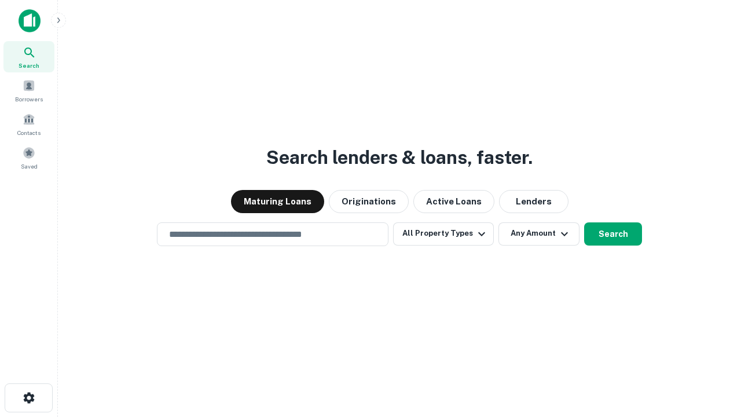 This screenshot has width=741, height=417. Describe the element at coordinates (277, 202) in the screenshot. I see `button: Maturing Loans` at that location.